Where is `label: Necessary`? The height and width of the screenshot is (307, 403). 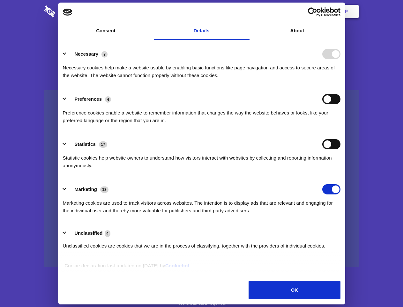 label: Necessary is located at coordinates (86, 54).